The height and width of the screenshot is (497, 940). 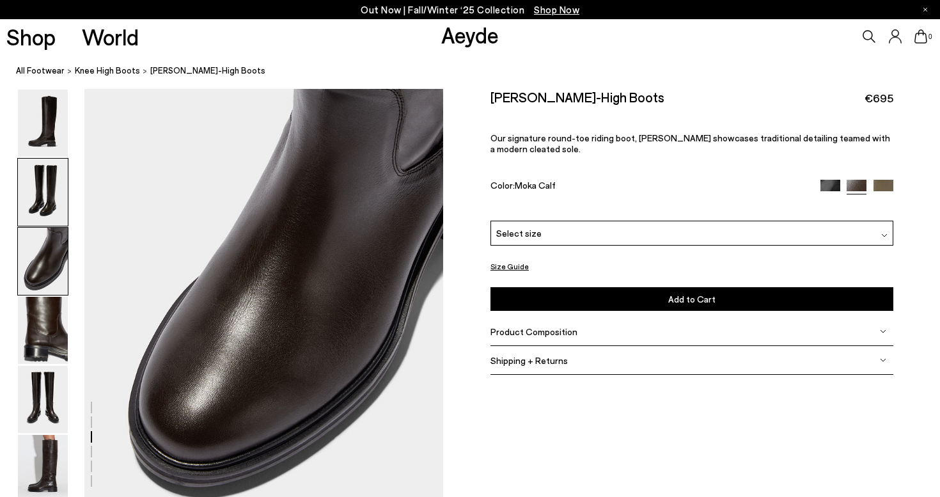 What do you see at coordinates (556, 10) in the screenshot?
I see `span: Navigate to /collections/new-in` at bounding box center [556, 10].